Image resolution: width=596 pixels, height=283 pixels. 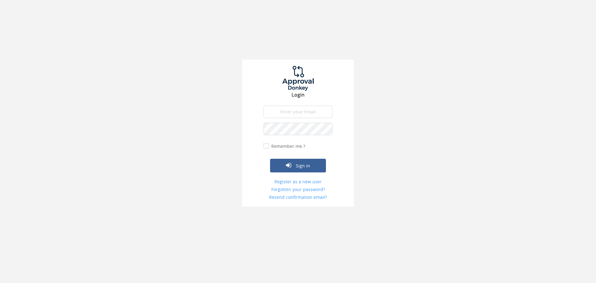 I want to click on label: Remember me ?, so click(x=288, y=146).